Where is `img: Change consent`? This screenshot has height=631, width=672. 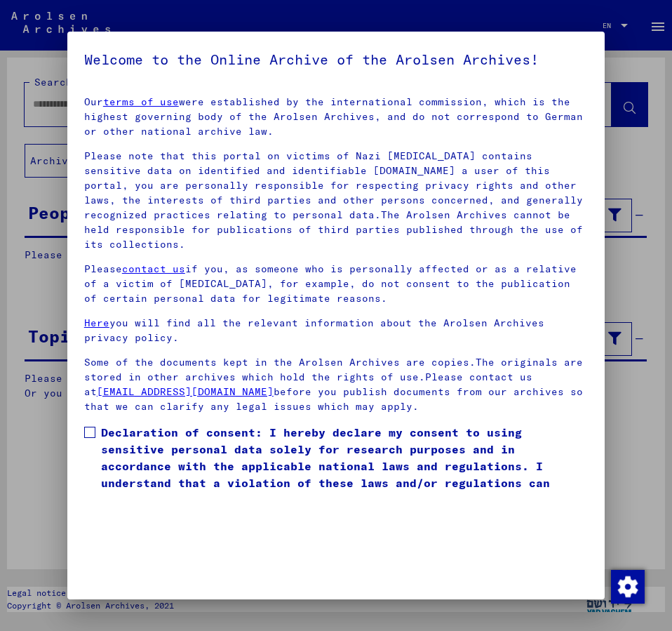 img: Change consent is located at coordinates (628, 587).